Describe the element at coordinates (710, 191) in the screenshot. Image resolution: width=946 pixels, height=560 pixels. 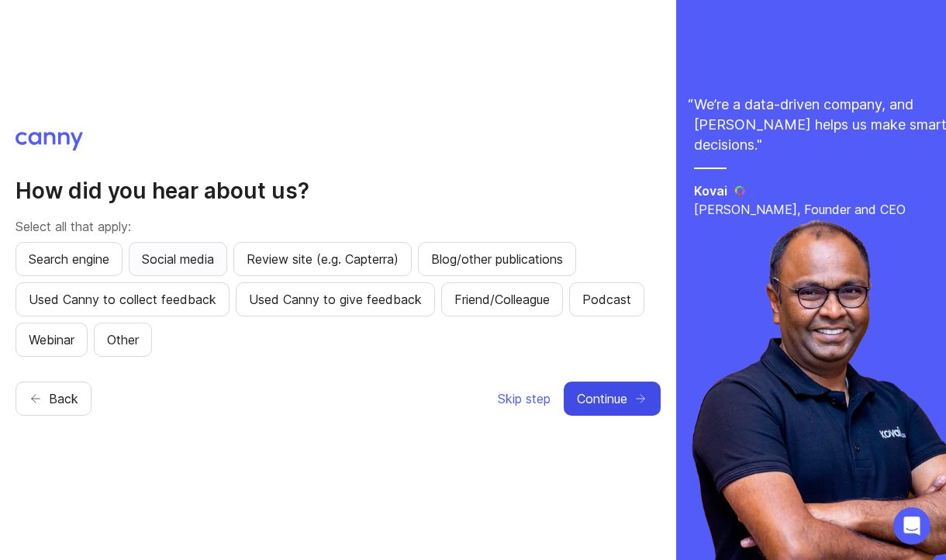
I see `h5: Kovai` at that location.